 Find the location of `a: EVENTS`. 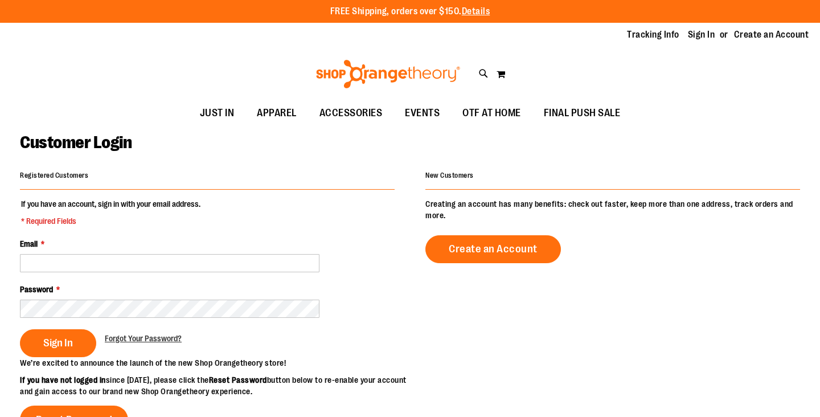

a: EVENTS is located at coordinates (422, 113).